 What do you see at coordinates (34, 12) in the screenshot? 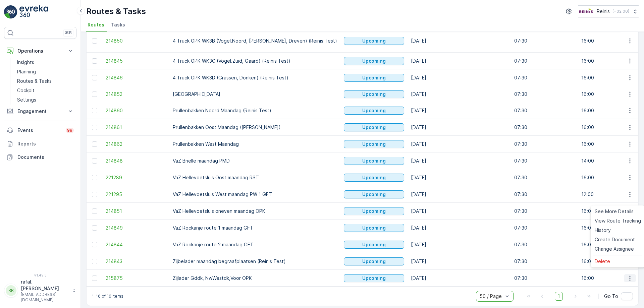
I see `img: logo_light-DOdMpM7g.png` at bounding box center [34, 12].